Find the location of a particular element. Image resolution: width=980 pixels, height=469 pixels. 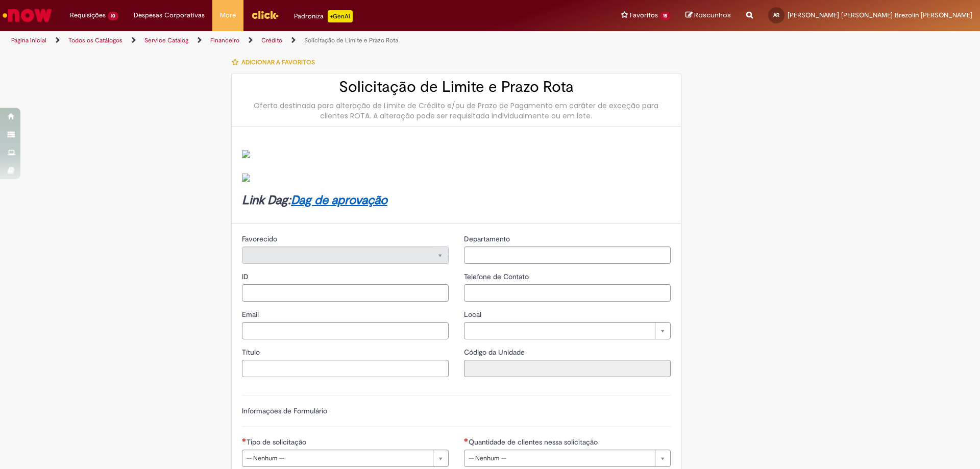

a: Financeiro is located at coordinates (224, 40).